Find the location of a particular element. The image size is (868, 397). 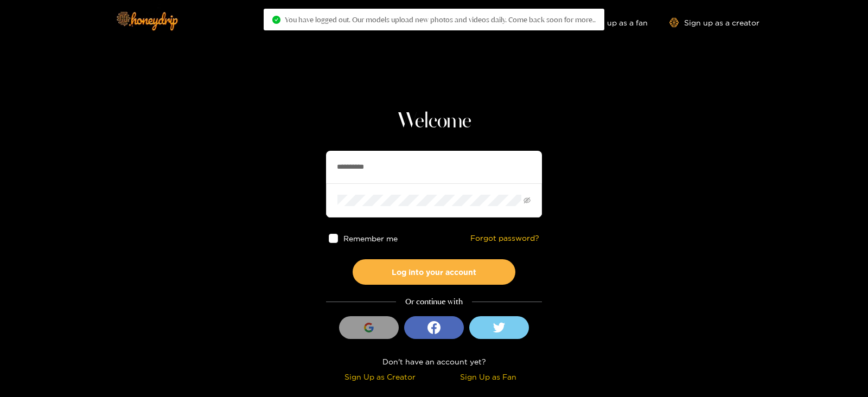

span: eye-invisible is located at coordinates (527, 201).